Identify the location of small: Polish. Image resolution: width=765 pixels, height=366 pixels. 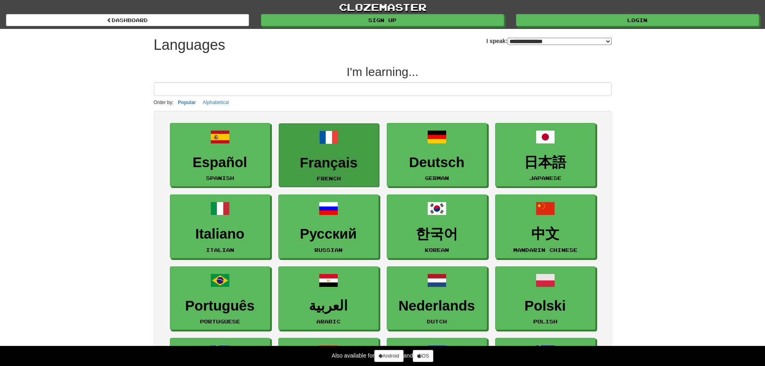
(545, 321).